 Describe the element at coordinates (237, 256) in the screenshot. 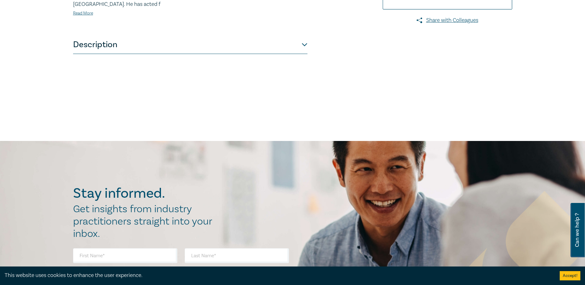

I see `input: Last Name*` at that location.